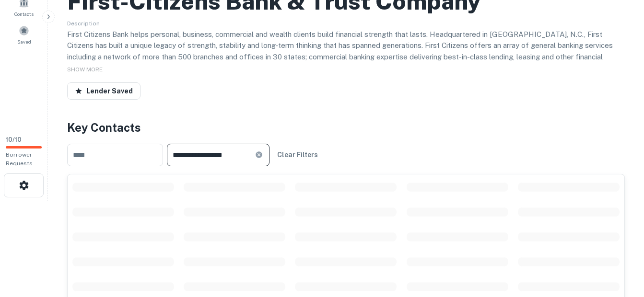 Image resolution: width=644 pixels, height=297 pixels. Describe the element at coordinates (620, 243) in the screenshot. I see `div: Chat Widget` at that location.